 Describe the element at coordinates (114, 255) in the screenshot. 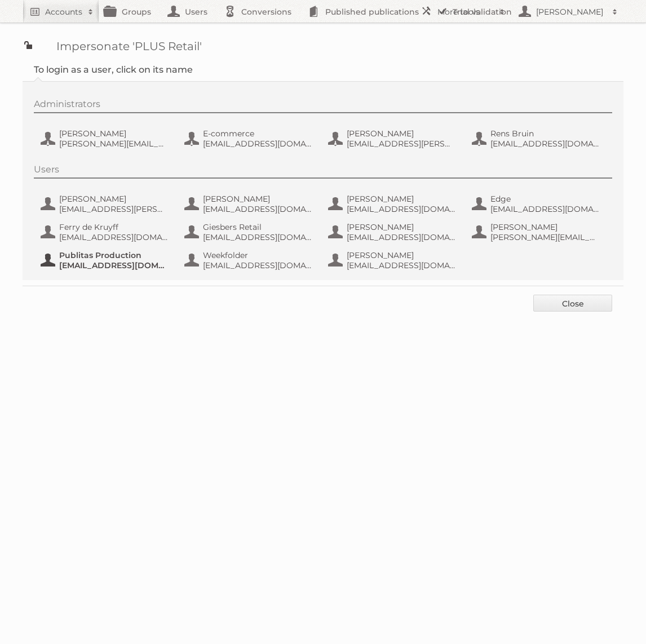

I see `span: Publitas Production` at that location.